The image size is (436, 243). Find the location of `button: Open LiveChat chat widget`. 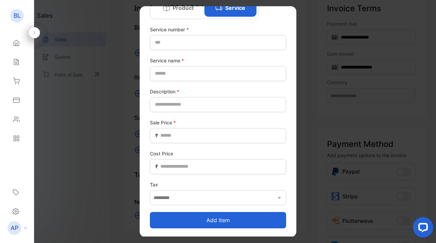

button: Open LiveChat chat widget is located at coordinates (16, 13).